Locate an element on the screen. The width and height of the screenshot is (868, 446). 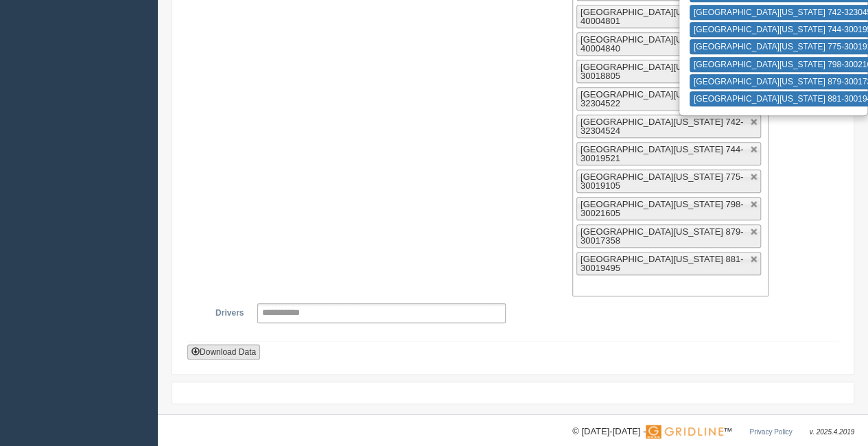
button: Download Data is located at coordinates (224, 352).